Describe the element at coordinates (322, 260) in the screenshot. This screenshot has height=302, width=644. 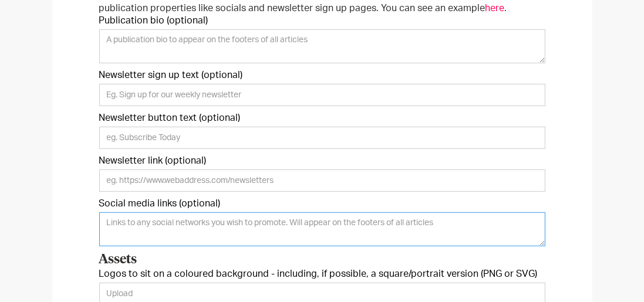
I see `h3: Assets` at that location.